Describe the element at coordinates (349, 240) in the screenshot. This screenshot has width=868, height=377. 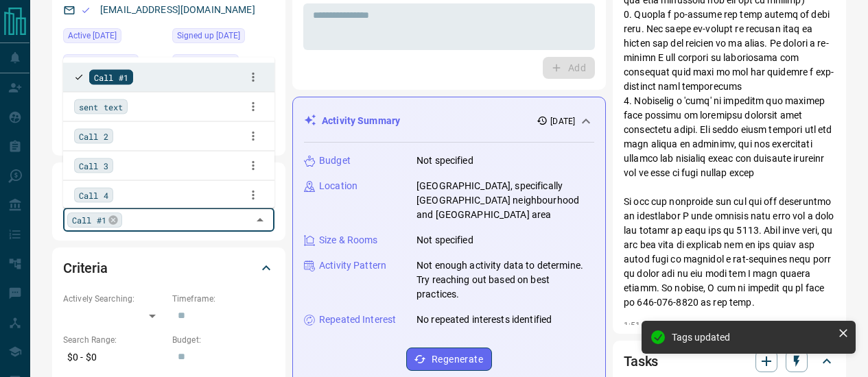
I see `p: Size & Rooms` at that location.